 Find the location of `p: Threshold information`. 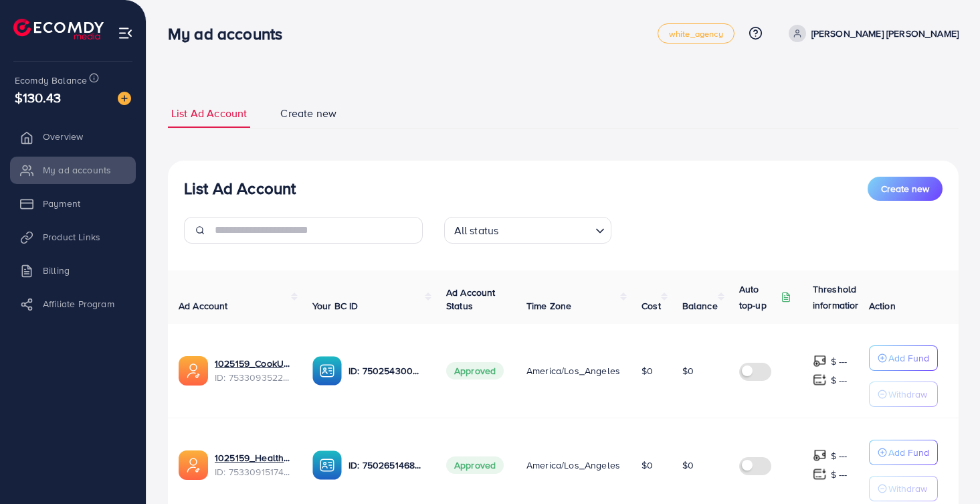

p: Threshold information is located at coordinates (846, 297).